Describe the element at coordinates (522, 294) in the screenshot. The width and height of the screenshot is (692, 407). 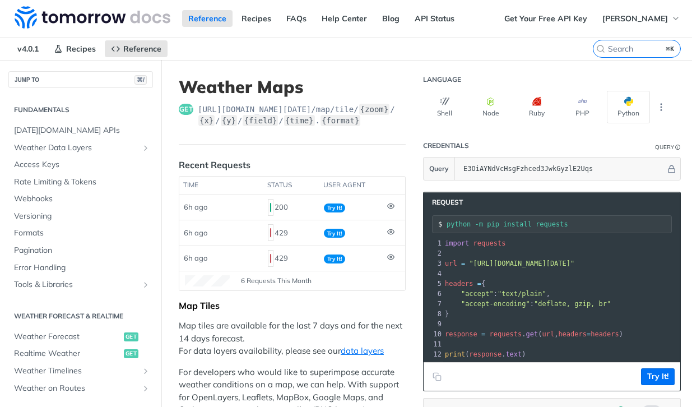
I see `span: "text/plain"` at that location.